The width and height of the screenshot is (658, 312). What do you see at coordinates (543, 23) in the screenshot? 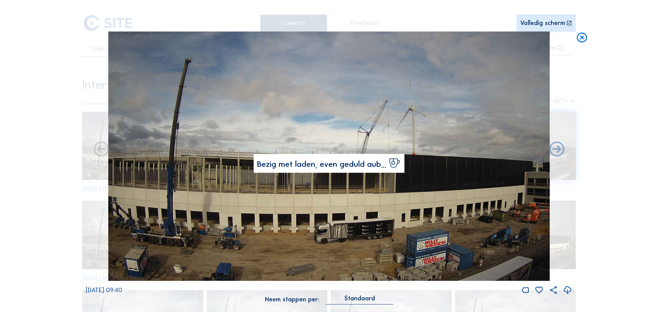
I see `div: Volledig scherm` at bounding box center [543, 23].